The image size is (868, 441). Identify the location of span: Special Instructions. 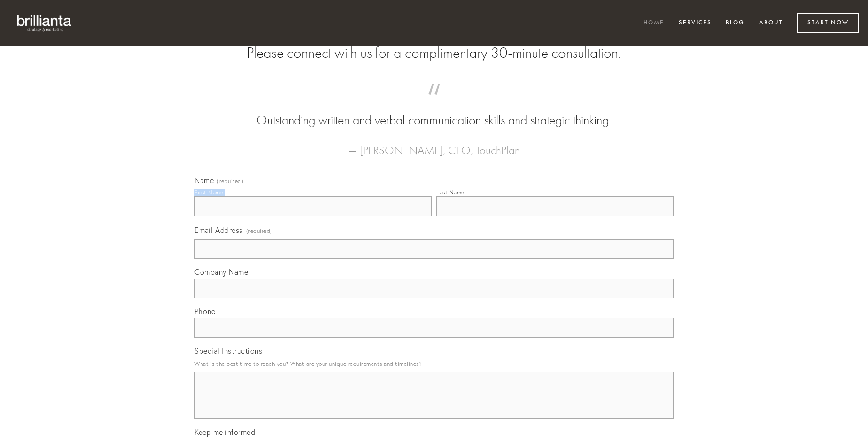
(228, 350).